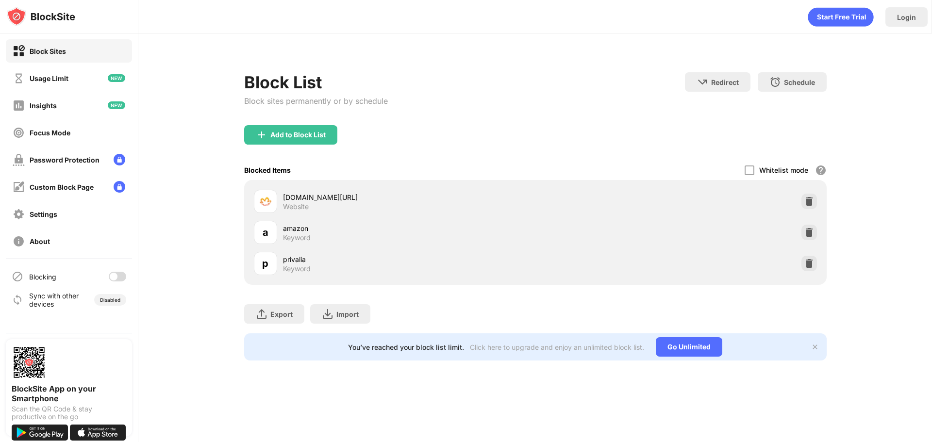  I want to click on div: Block sites permanently or by schedule, so click(316, 101).